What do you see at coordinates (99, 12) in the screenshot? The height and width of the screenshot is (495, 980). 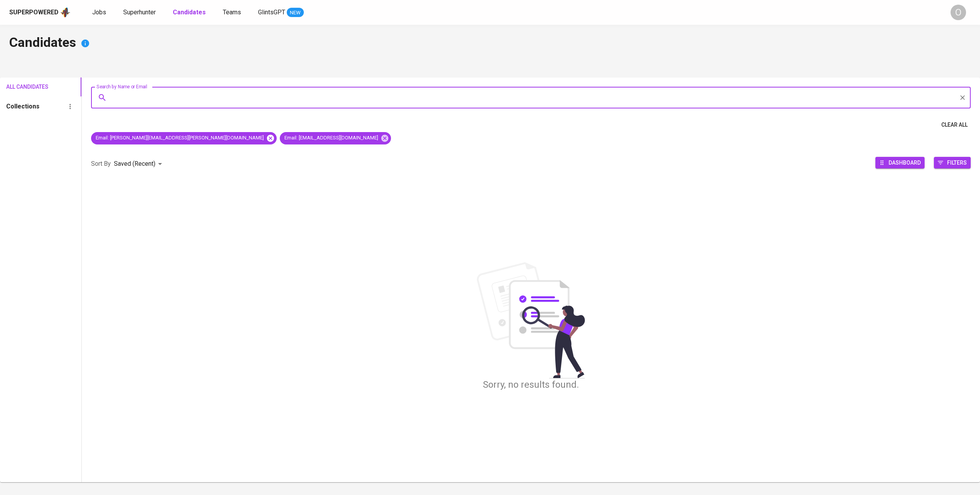 I see `span: Jobs` at bounding box center [99, 12].